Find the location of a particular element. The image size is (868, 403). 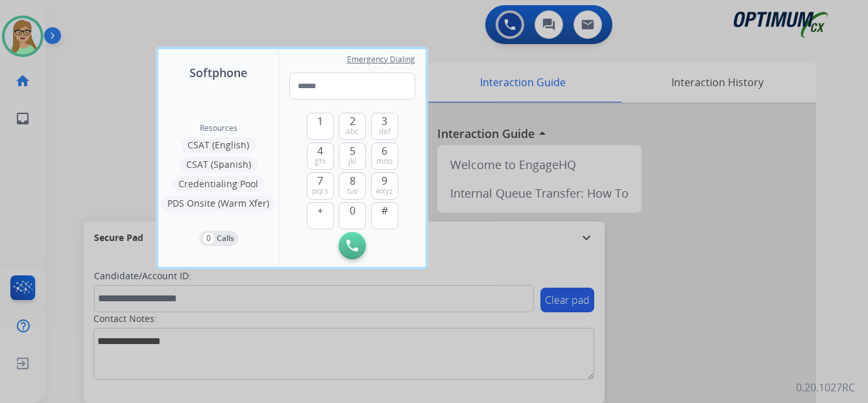

span: jkl is located at coordinates (352, 161).